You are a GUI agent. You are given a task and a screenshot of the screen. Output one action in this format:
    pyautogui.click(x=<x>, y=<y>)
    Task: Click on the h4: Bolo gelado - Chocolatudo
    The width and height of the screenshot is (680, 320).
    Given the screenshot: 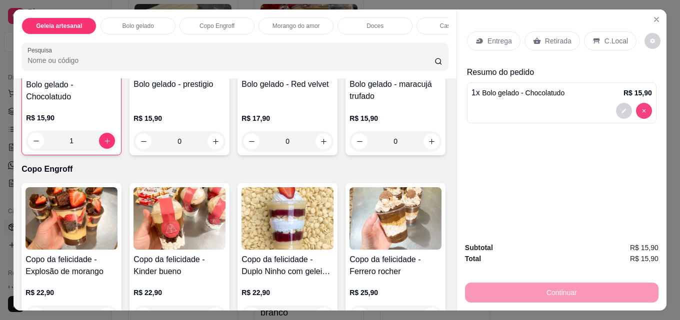 What is the action you would take?
    pyautogui.click(x=71, y=91)
    